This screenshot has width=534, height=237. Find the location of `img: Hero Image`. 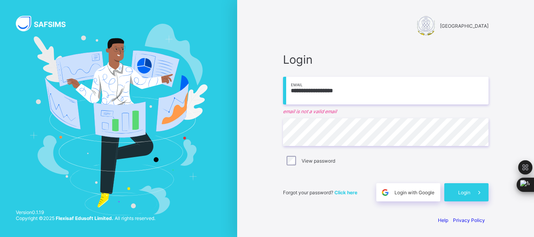

img: Hero Image is located at coordinates (118, 119).